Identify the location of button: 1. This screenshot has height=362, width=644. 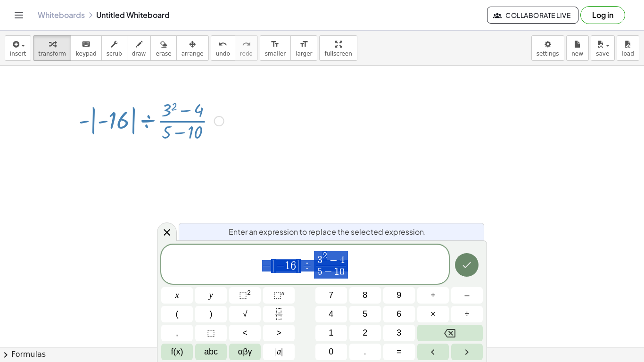
(331, 333).